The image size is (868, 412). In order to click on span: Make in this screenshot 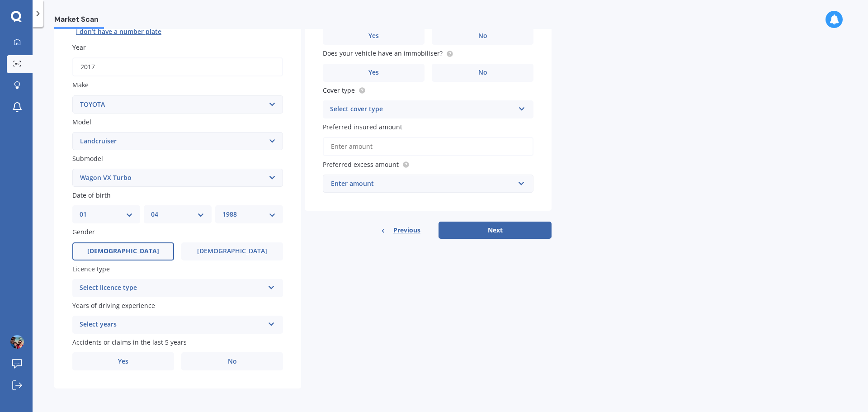, I will do `click(80, 85)`.